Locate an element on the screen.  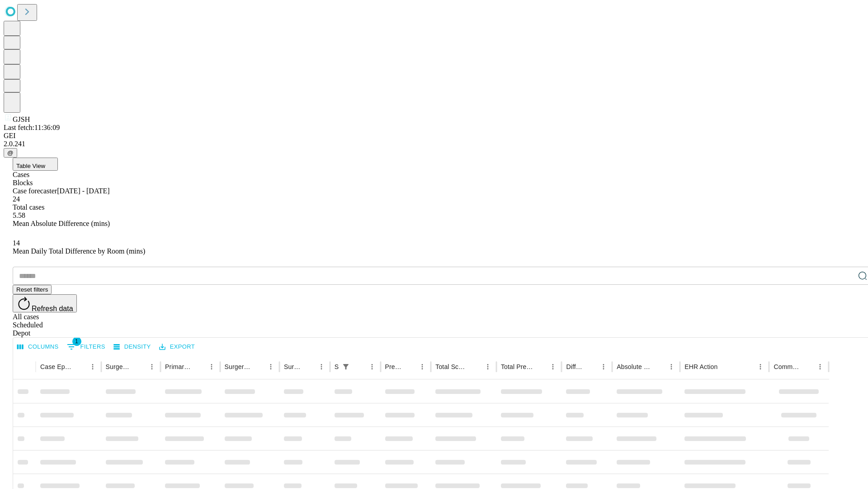
div: 1 active filter is located at coordinates (346, 366).